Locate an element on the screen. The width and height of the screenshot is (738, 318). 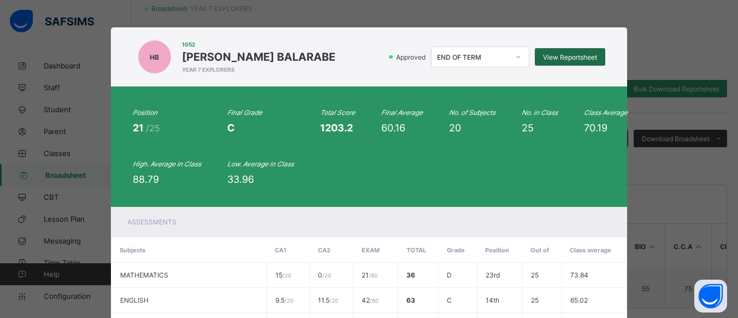
span: /25 is located at coordinates (153, 128).